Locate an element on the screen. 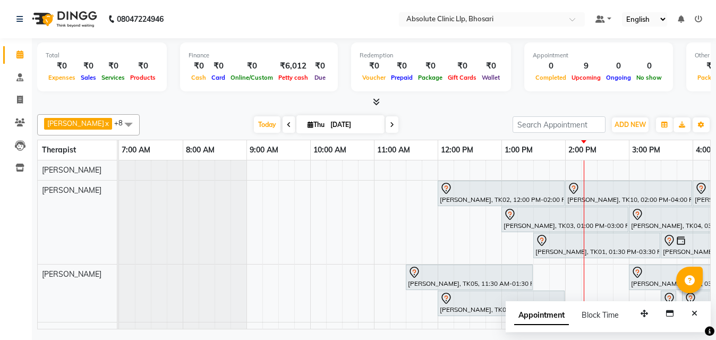 This screenshot has height=340, width=716. a: 12:00 PM is located at coordinates (457, 150).